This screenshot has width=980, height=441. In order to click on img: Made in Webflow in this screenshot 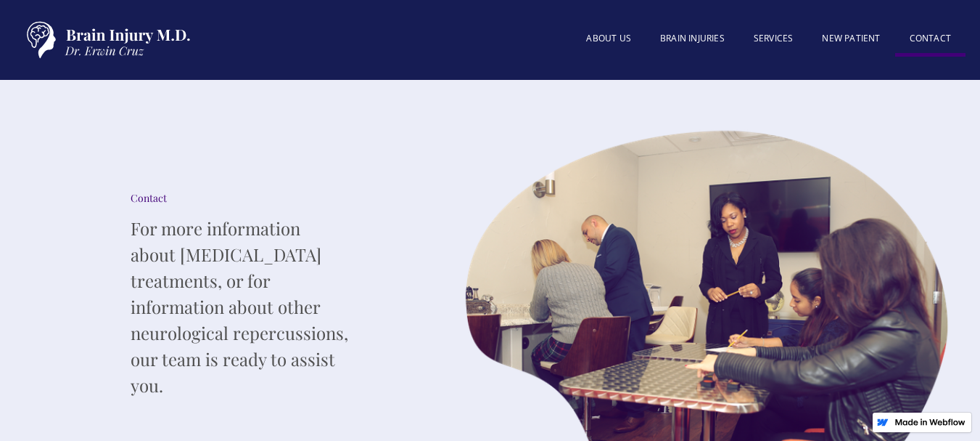, I will do `click(930, 422)`.